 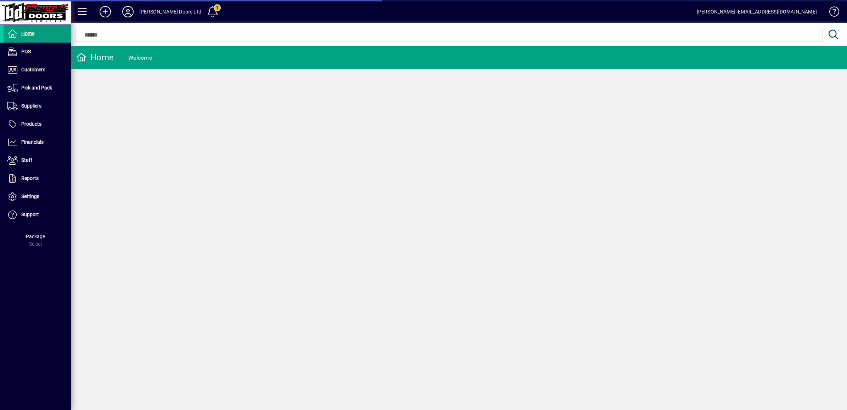 What do you see at coordinates (37, 124) in the screenshot?
I see `a: Products` at bounding box center [37, 124].